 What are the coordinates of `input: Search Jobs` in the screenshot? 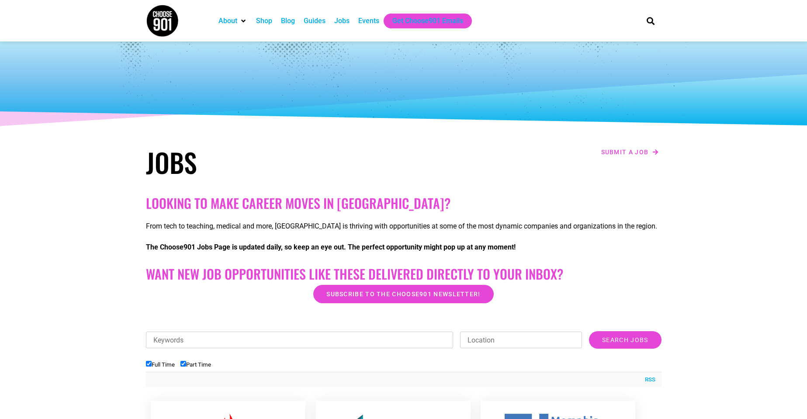 It's located at (625, 340).